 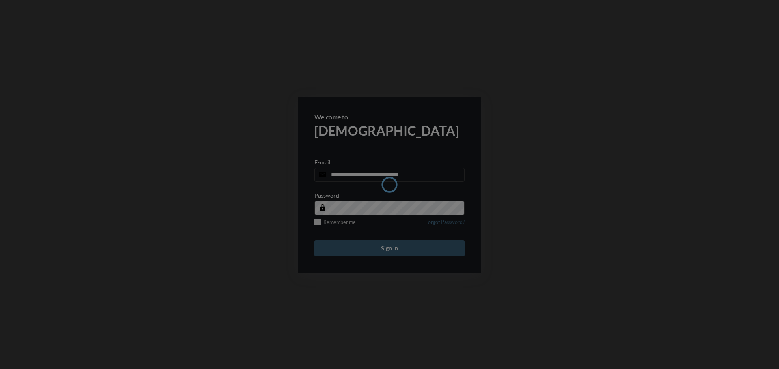 What do you see at coordinates (335, 222) in the screenshot?
I see `label: Remember me` at bounding box center [335, 222].